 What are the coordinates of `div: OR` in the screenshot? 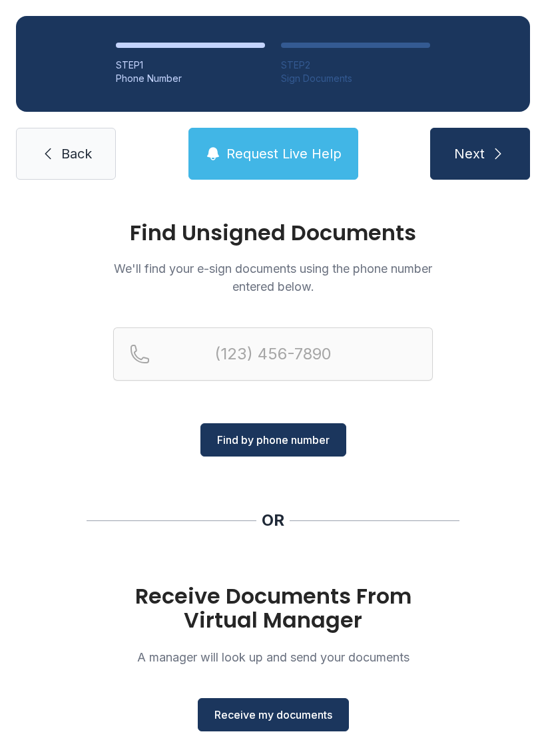 It's located at (273, 520).